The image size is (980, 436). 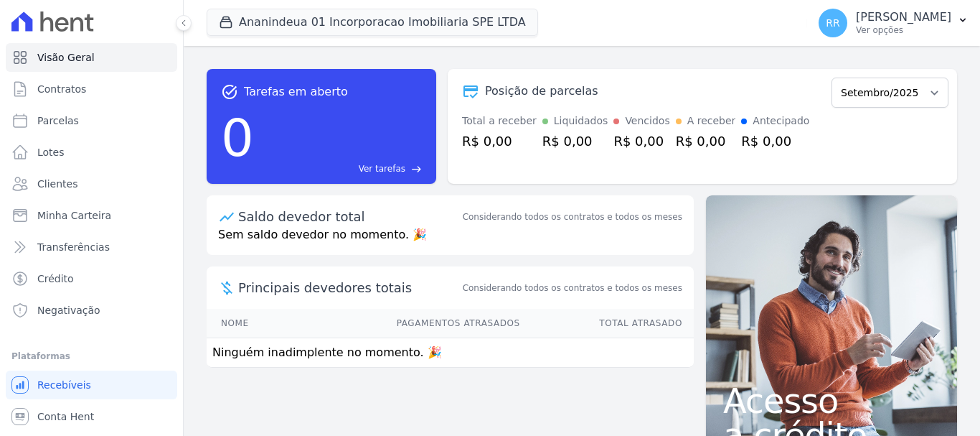 I want to click on a: Lotes, so click(x=91, y=152).